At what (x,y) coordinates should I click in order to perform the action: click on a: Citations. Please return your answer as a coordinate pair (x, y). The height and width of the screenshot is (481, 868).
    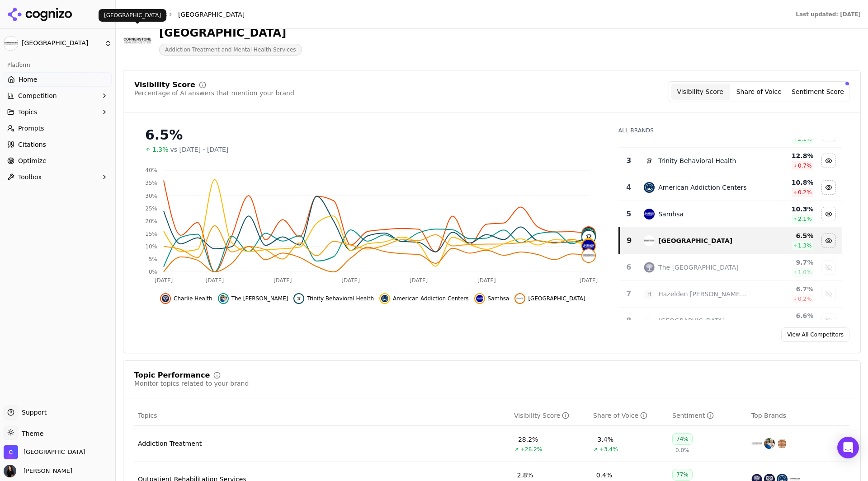
    Looking at the image, I should click on (57, 145).